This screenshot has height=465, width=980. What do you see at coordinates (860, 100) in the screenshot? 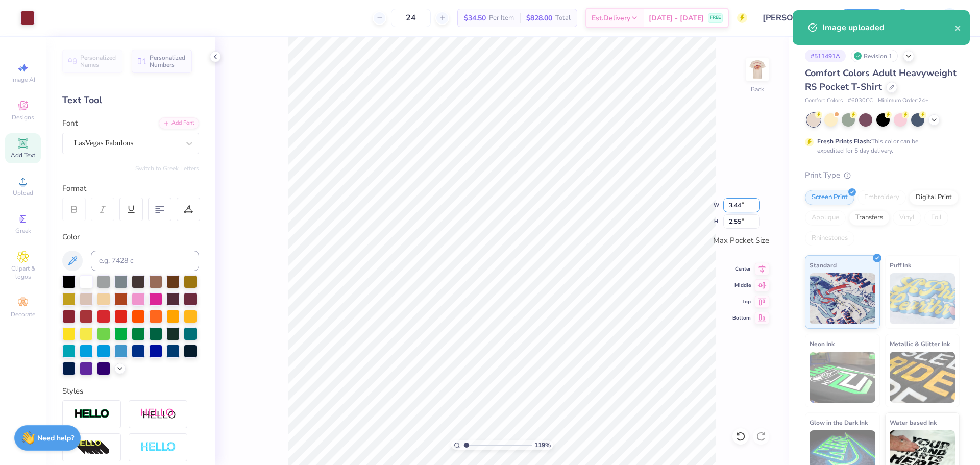
I see `span: # 6030CC` at bounding box center [860, 100].